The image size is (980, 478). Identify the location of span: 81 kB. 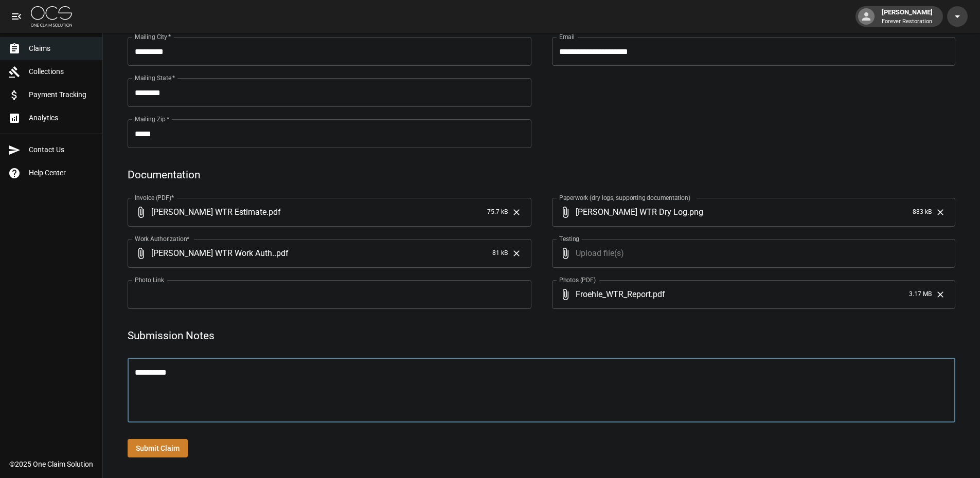
(500, 254).